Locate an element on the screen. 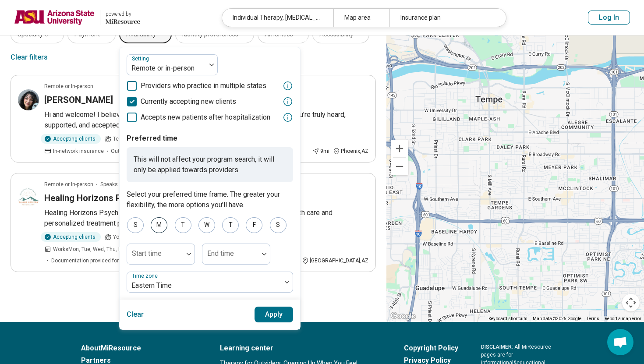  span: Teen, Young adults, Adults is located at coordinates (146, 139).